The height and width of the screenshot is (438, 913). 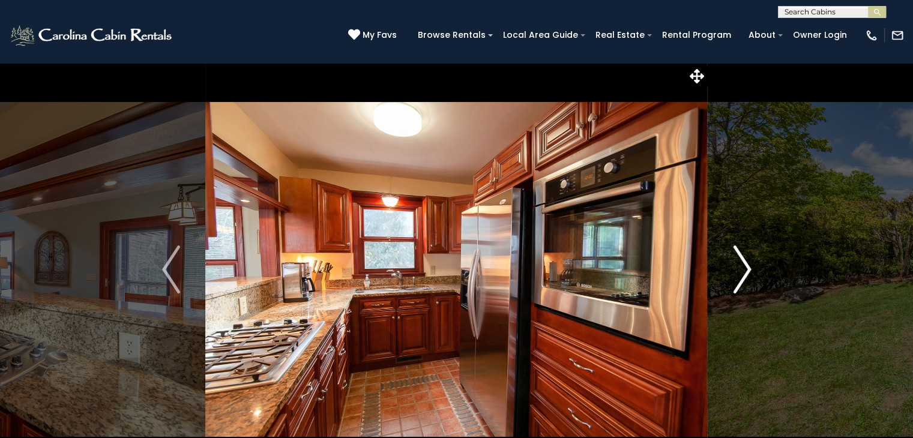 I want to click on a: Browse Rentals, so click(x=451, y=35).